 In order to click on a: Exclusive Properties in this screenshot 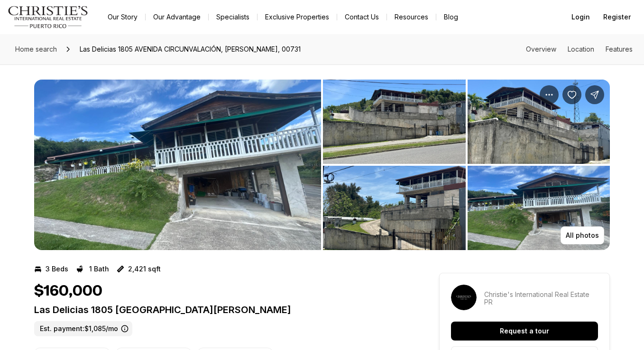, I will do `click(296, 17)`.